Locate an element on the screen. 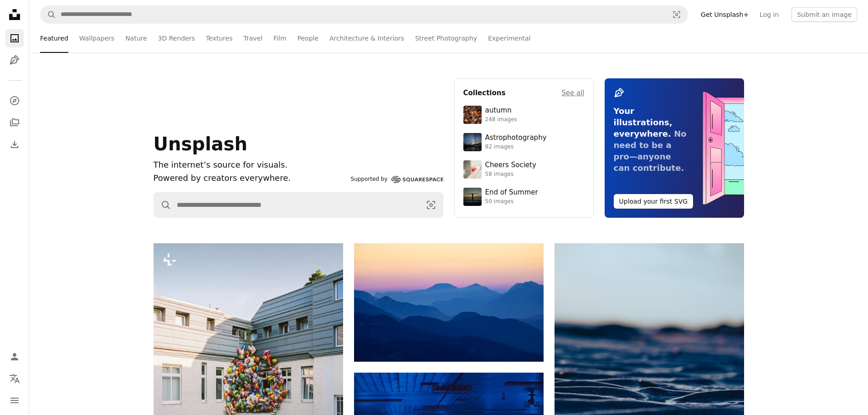 The height and width of the screenshot is (415, 868). a: Layered blue mountains under a pastel sky is located at coordinates (449, 302).